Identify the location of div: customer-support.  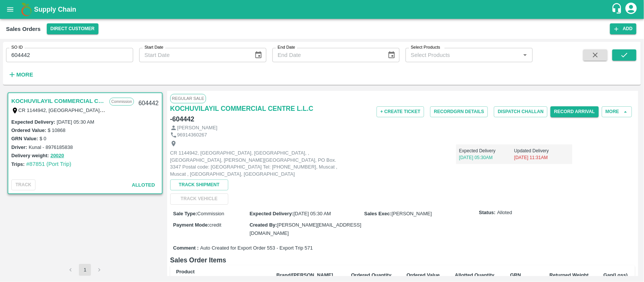
(618, 10).